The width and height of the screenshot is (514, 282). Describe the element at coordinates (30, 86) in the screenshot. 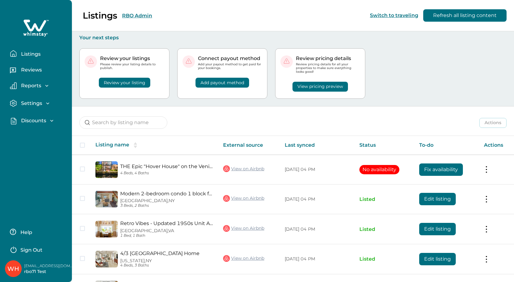

I see `p: Reports` at that location.